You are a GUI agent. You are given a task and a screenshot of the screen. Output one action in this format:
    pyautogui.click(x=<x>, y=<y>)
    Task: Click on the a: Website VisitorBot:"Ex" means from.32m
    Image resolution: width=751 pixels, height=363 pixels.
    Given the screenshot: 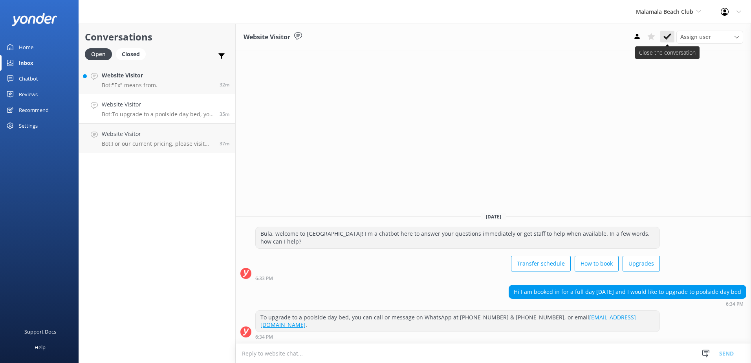 What is the action you would take?
    pyautogui.click(x=157, y=79)
    